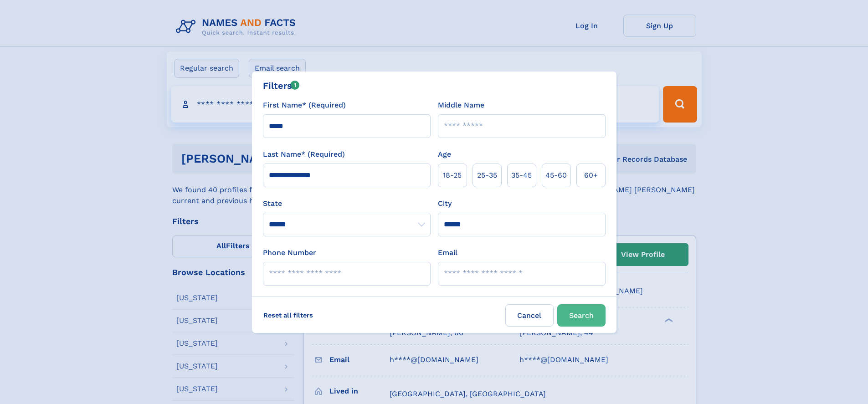 This screenshot has height=404, width=868. What do you see at coordinates (529, 315) in the screenshot?
I see `label: Cancel` at bounding box center [529, 315].